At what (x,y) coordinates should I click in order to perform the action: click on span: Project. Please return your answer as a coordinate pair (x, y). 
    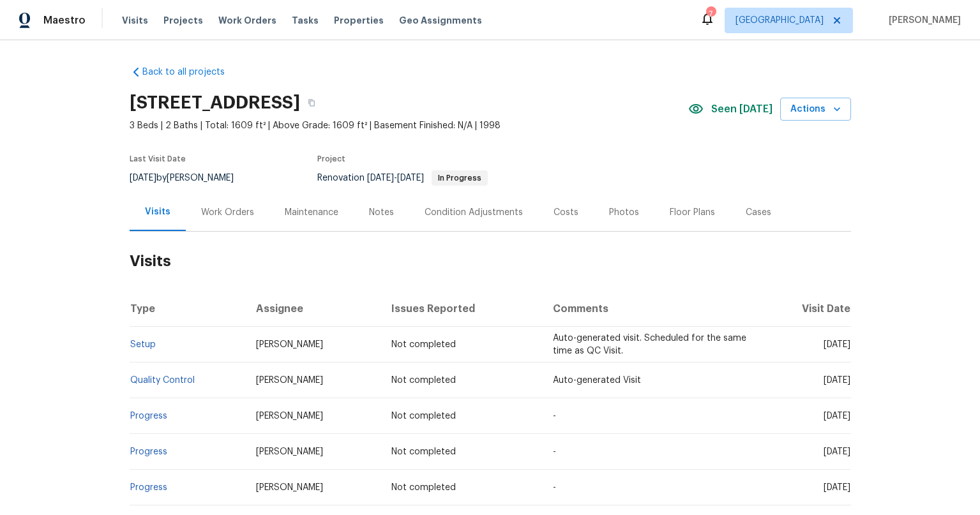
    Looking at the image, I should click on (331, 159).